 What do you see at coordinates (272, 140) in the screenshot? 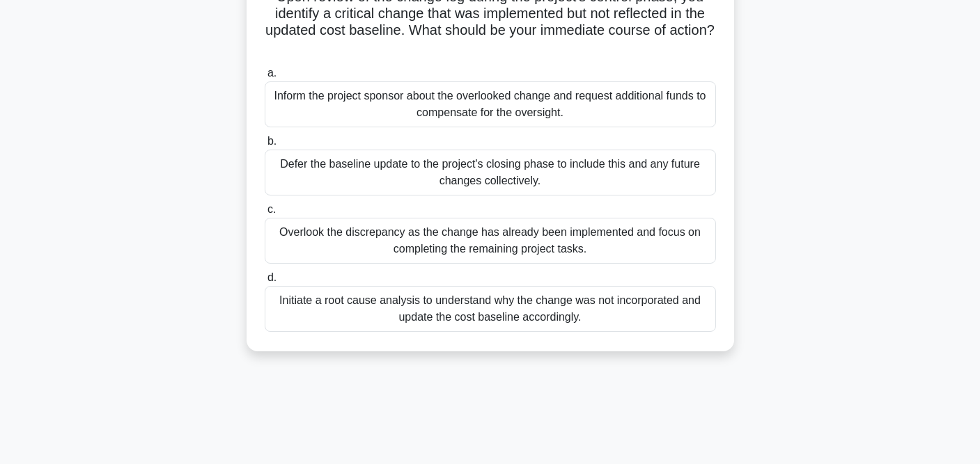
I see `span: b.` at bounding box center [272, 140].